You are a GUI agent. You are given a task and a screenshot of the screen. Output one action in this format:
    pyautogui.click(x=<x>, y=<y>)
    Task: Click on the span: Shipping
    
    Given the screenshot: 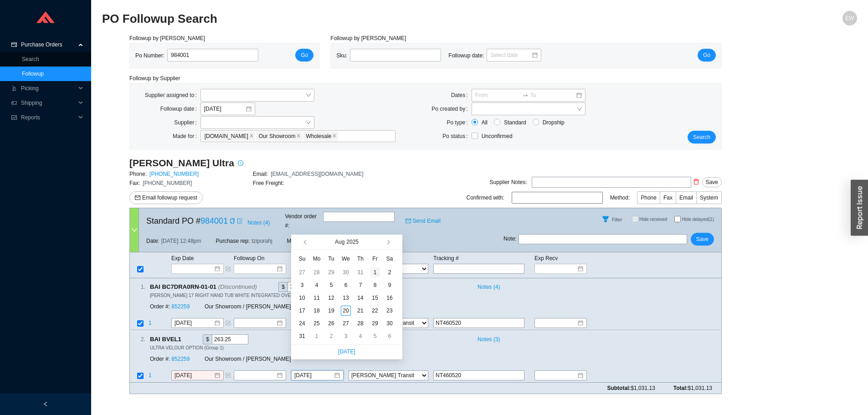 What is the action you would take?
    pyautogui.click(x=49, y=103)
    